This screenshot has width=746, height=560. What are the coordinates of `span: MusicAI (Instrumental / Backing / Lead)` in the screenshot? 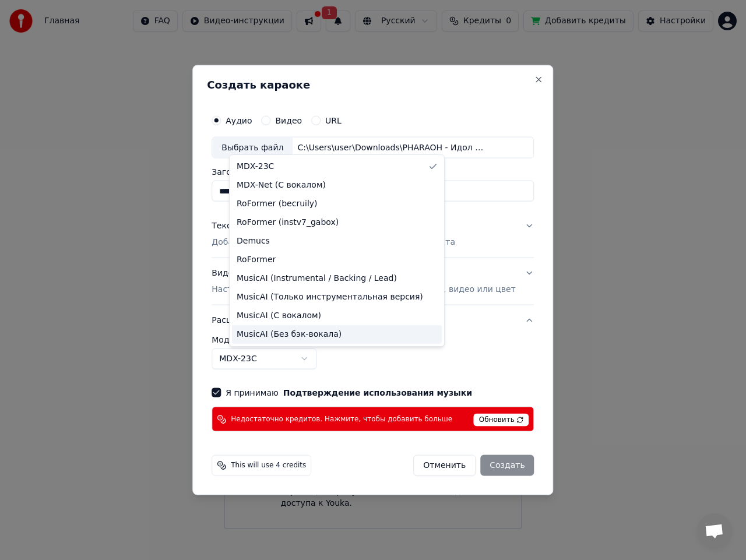 It's located at (316, 278).